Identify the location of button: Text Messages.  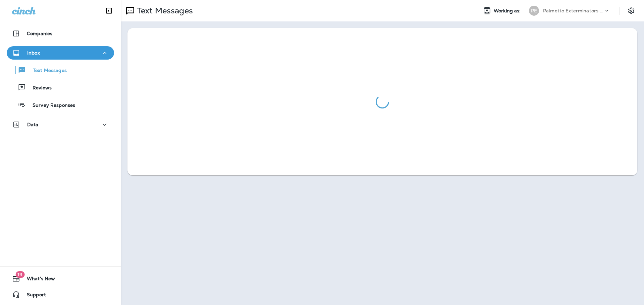
(61, 70).